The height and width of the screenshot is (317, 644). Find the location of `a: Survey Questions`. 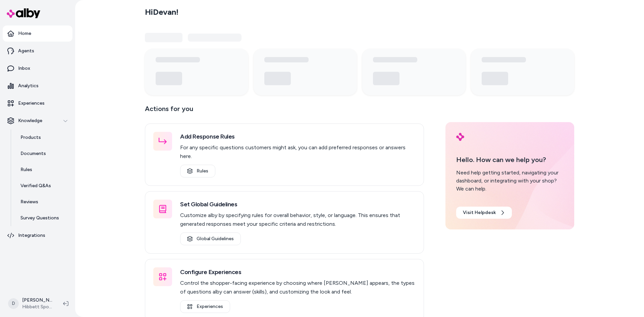

a: Survey Questions is located at coordinates (43, 218).